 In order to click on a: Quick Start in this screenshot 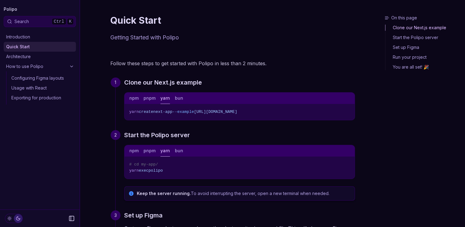, I will do `click(40, 47)`.